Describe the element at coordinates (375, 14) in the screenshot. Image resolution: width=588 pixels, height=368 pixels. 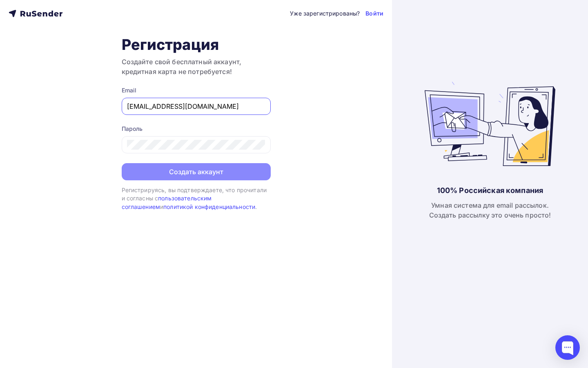
I see `a: Войти` at that location.